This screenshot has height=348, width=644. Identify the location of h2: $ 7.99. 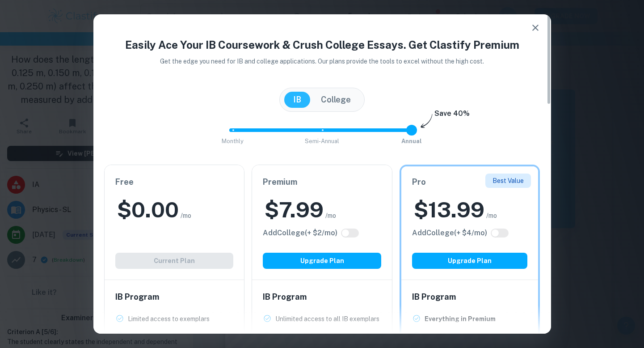
(294, 210).